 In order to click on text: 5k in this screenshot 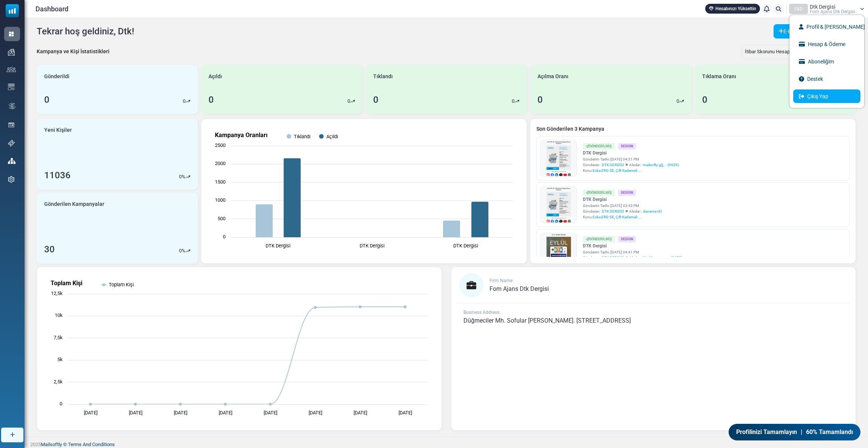, I will do `click(60, 359)`.